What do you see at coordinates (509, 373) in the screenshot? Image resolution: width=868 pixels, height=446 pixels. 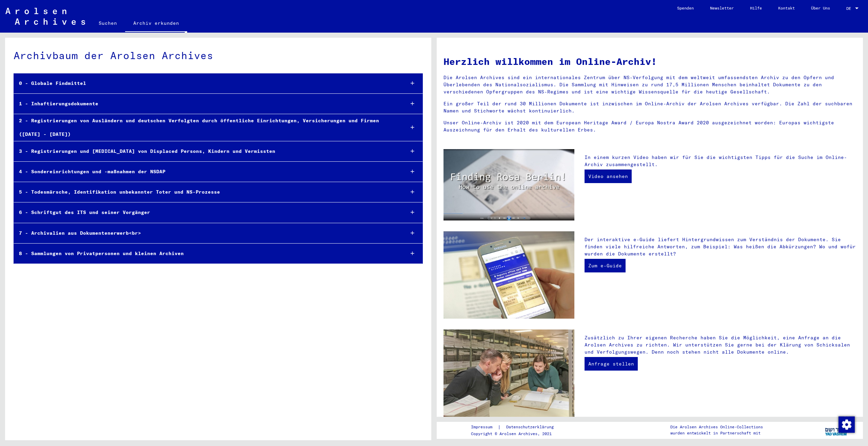 I see `img: inquiries.jpg` at bounding box center [509, 373].